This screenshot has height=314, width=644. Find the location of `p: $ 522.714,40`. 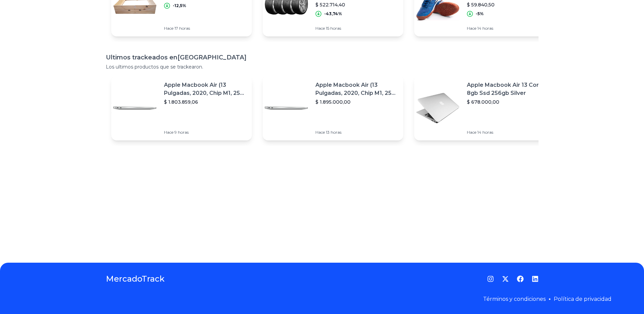

p: $ 522.714,40 is located at coordinates (357, 5).